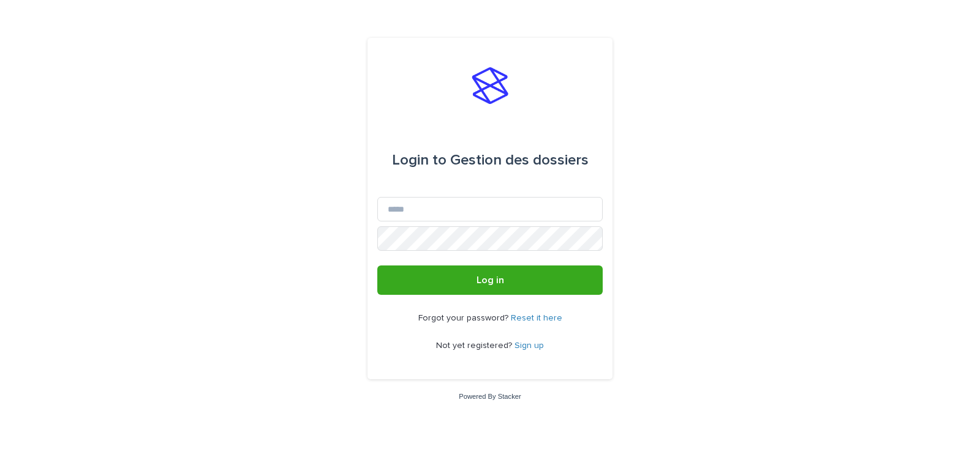  What do you see at coordinates (490, 280) in the screenshot?
I see `button: Log in` at bounding box center [490, 280].